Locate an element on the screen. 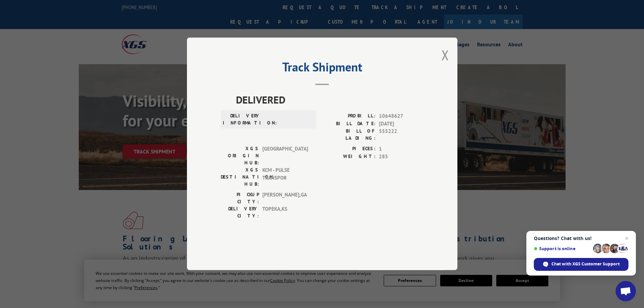  label: BILL DATE: is located at coordinates (349, 124).